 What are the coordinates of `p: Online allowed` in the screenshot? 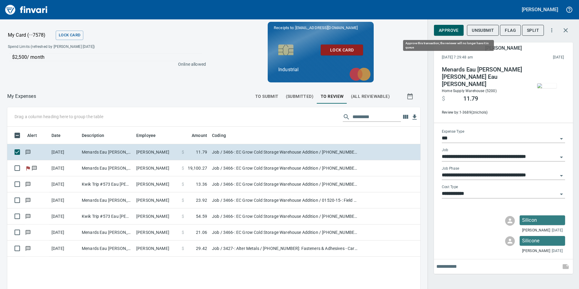 It's located at (104, 64).